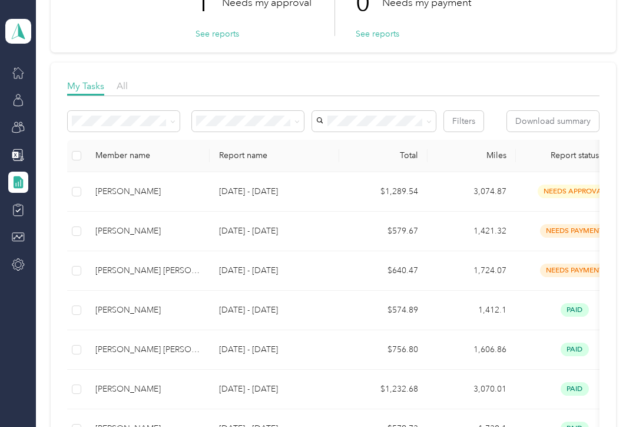 This screenshot has width=636, height=427. Describe the element at coordinates (122, 85) in the screenshot. I see `span: All` at that location.